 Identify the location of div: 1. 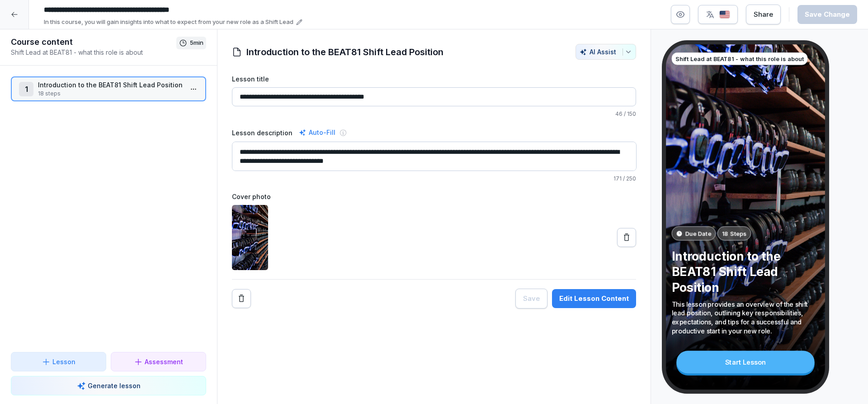
(26, 89).